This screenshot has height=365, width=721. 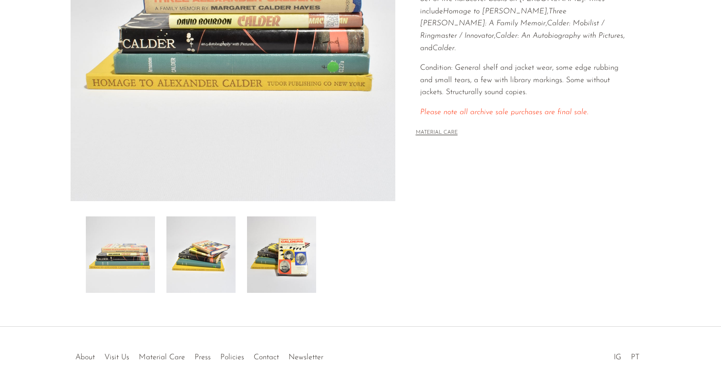 I want to click on button: MATERIAL CARE, so click(x=437, y=133).